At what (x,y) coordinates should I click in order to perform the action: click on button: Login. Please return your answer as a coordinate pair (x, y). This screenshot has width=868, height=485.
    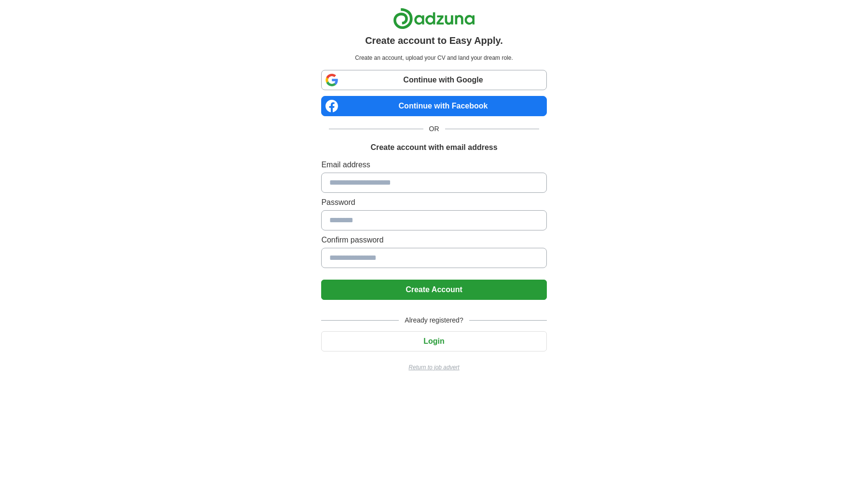
    Looking at the image, I should click on (434, 342).